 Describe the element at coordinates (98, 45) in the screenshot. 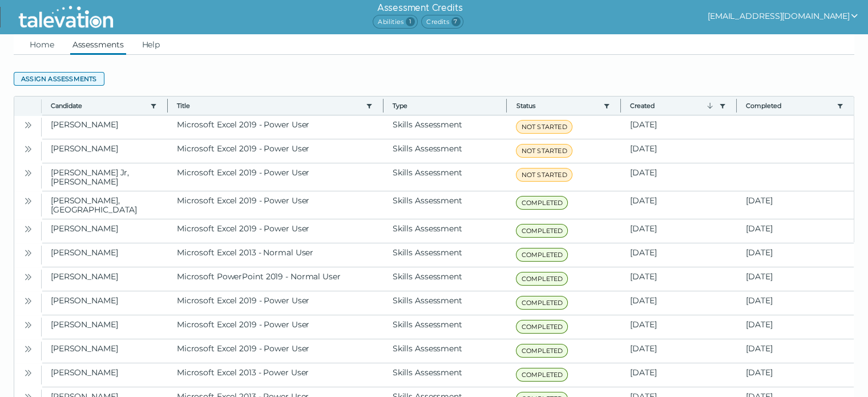

I see `a: Assessments` at that location.